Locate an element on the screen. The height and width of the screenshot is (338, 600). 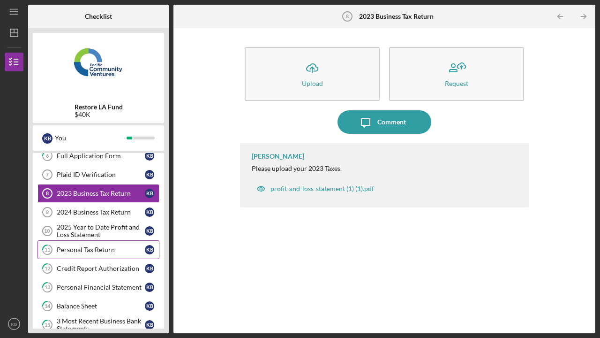
div: 2025 Year to Date Profit and Loss Statement is located at coordinates (101, 231).